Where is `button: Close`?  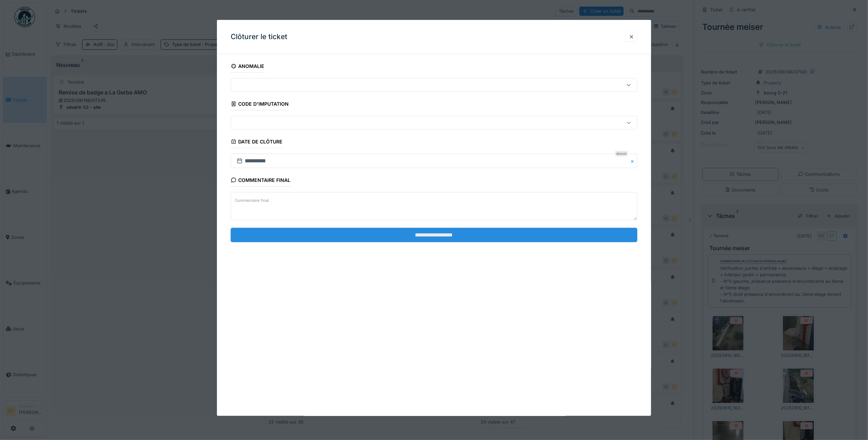 button: Close is located at coordinates (633, 161).